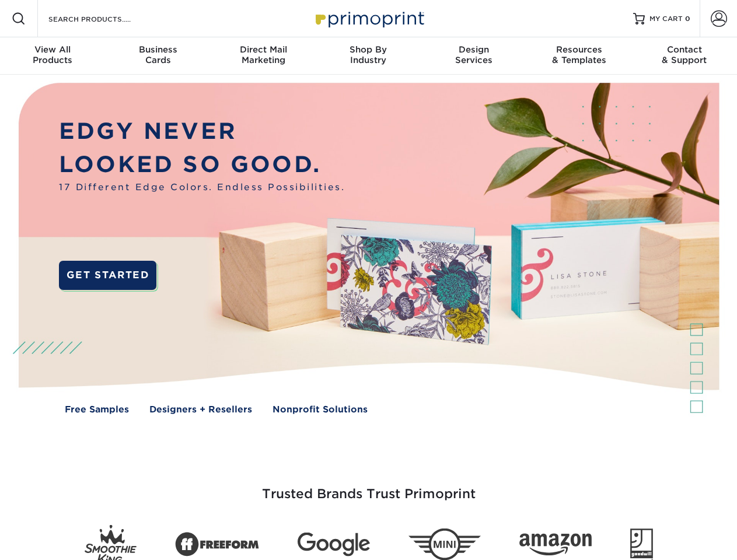  Describe the element at coordinates (202, 164) in the screenshot. I see `p: LOOKED SO GOOD.` at that location.